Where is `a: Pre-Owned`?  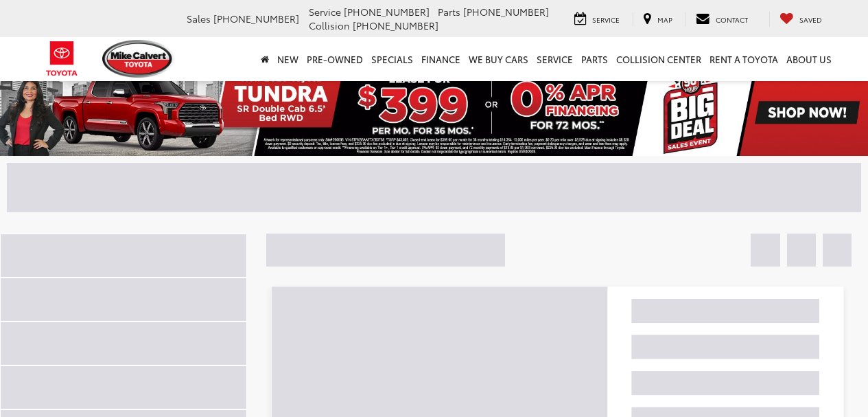 a: Pre-Owned is located at coordinates (335, 59).